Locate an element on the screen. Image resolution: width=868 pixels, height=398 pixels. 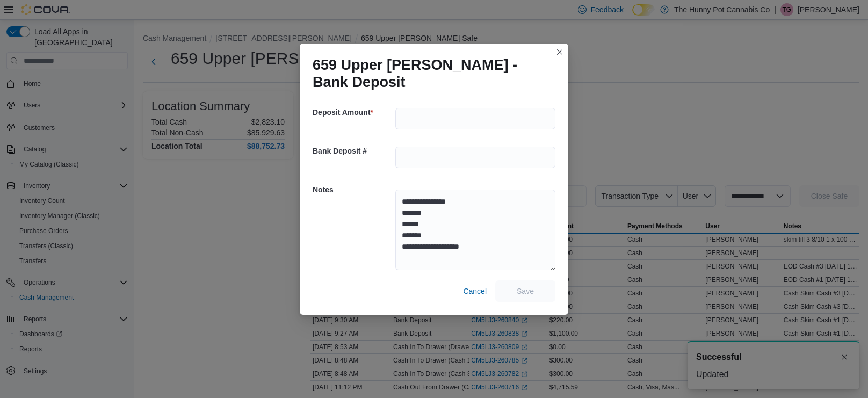
button: Save is located at coordinates (525, 291).